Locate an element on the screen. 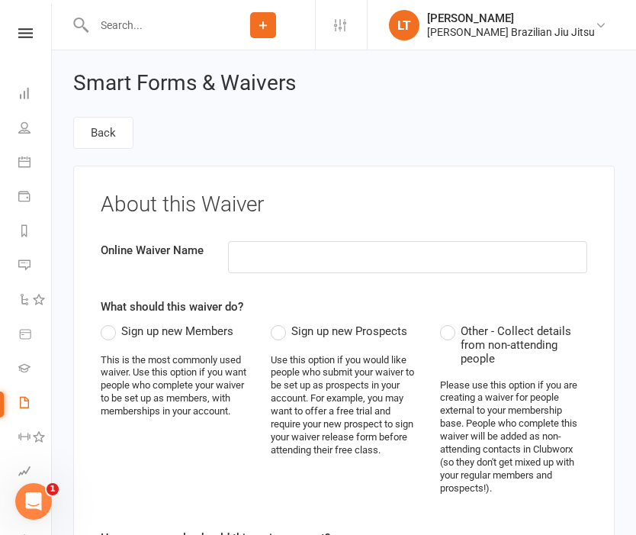 The width and height of the screenshot is (636, 535). a: Assessments is located at coordinates (35, 472).